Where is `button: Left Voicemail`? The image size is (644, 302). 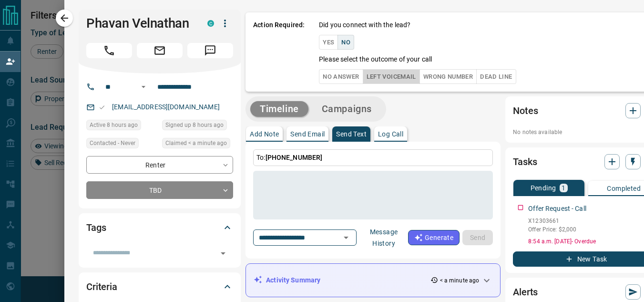 button: Left Voicemail is located at coordinates (391, 77).